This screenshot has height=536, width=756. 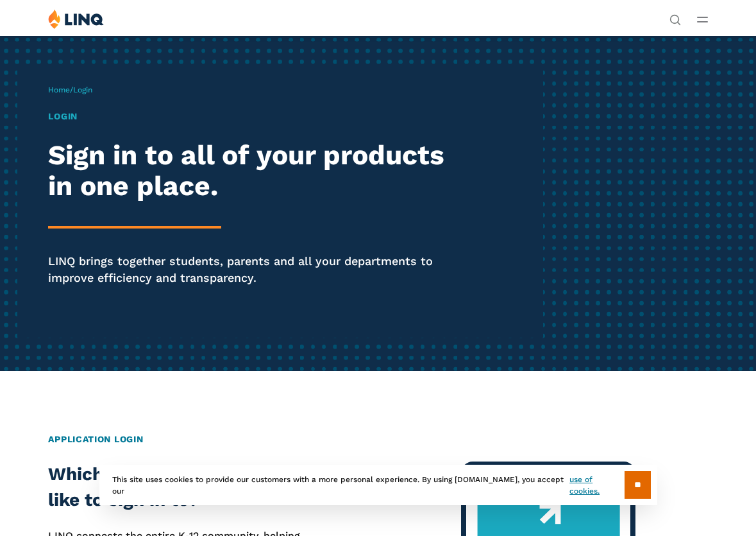 What do you see at coordinates (75, 18) in the screenshot?
I see `img: LINQ | K‑12 Software` at bounding box center [75, 18].